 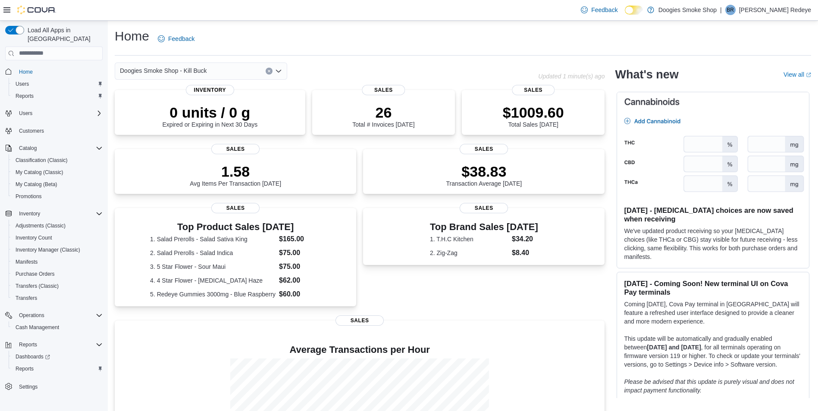 I want to click on dd: $60.00, so click(x=300, y=295).